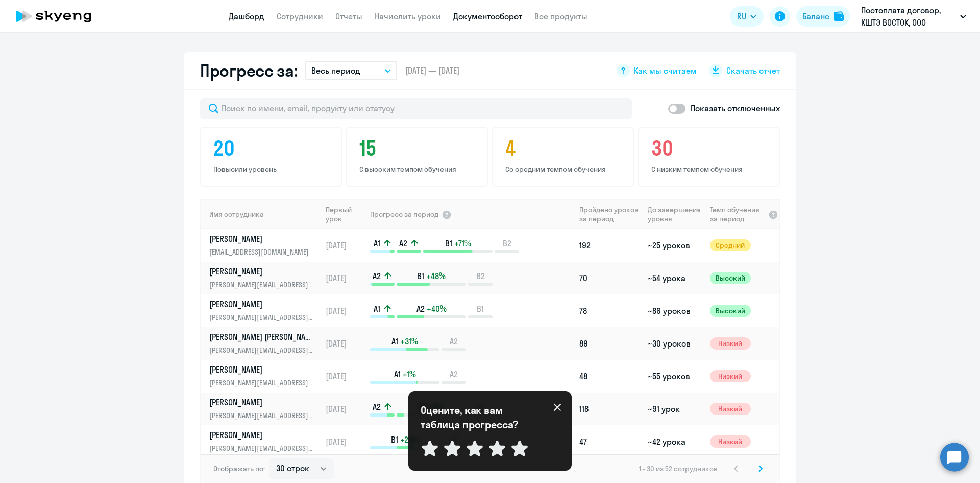 This screenshot has height=483, width=980. I want to click on h4: 4, so click(565, 148).